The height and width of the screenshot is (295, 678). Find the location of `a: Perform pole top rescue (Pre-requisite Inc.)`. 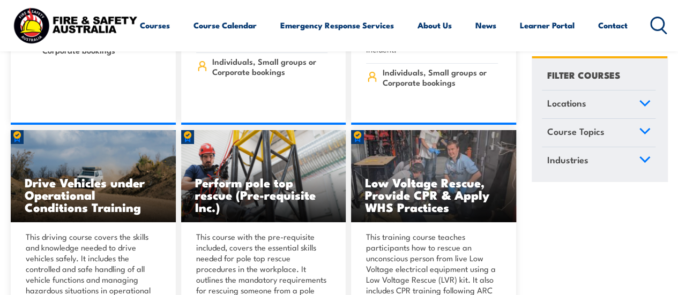

a: Perform pole top rescue (Pre-requisite Inc.) is located at coordinates (264, 176).